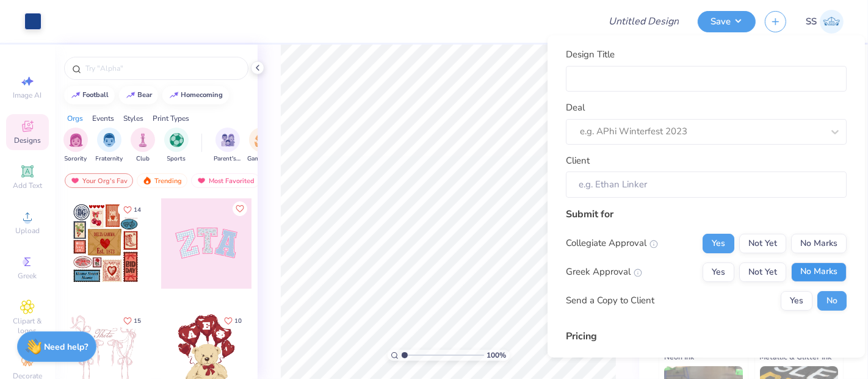 This screenshot has height=379, width=868. What do you see at coordinates (643, 21) in the screenshot?
I see `input: Untitled Design` at bounding box center [643, 21].